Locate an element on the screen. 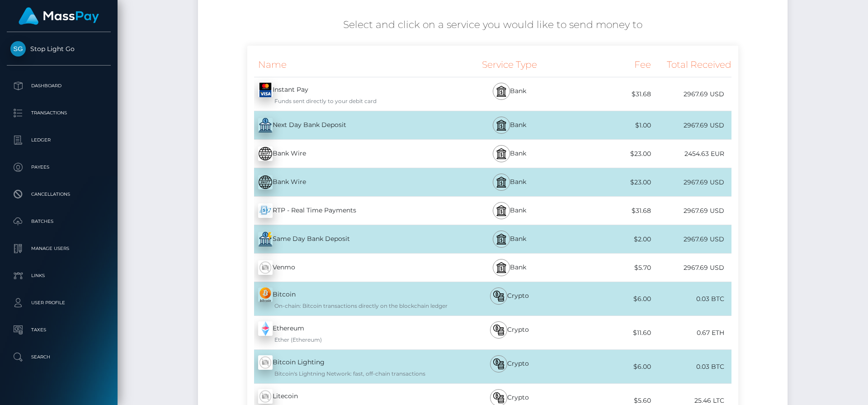 Image resolution: width=868 pixels, height=405 pixels. a: Transactions is located at coordinates (59, 113).